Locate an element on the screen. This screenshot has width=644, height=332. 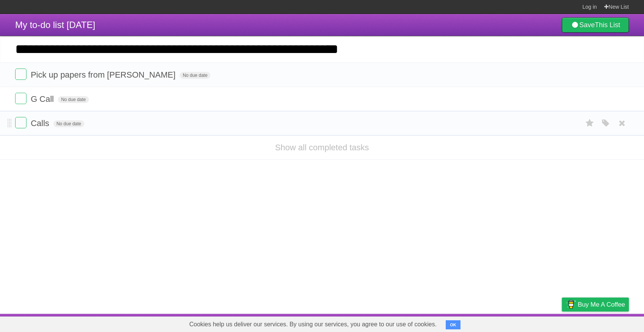
img: Buy me a coffee is located at coordinates (571, 304).